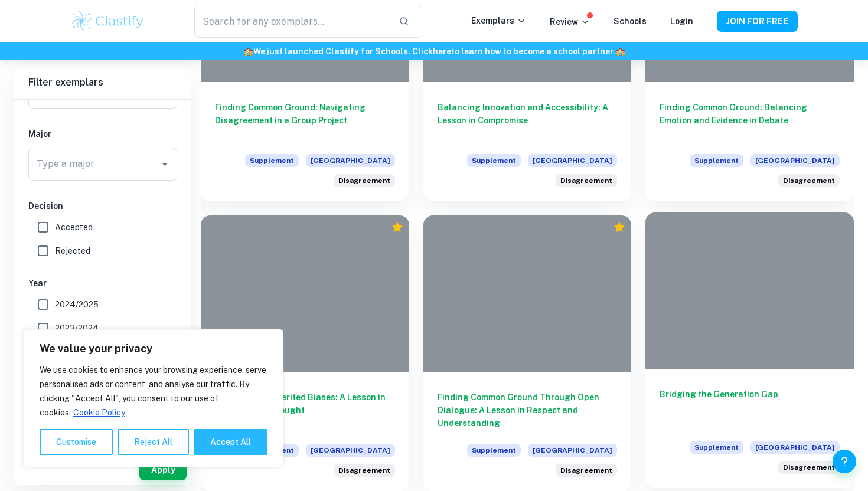  What do you see at coordinates (844, 462) in the screenshot?
I see `button: Help and Feedback` at bounding box center [844, 462].